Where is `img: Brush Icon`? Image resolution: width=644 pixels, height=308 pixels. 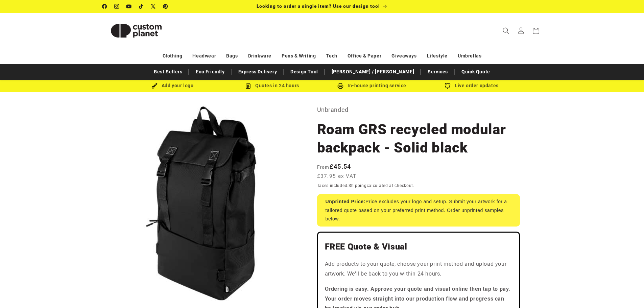 img: Brush Icon is located at coordinates (155, 86).